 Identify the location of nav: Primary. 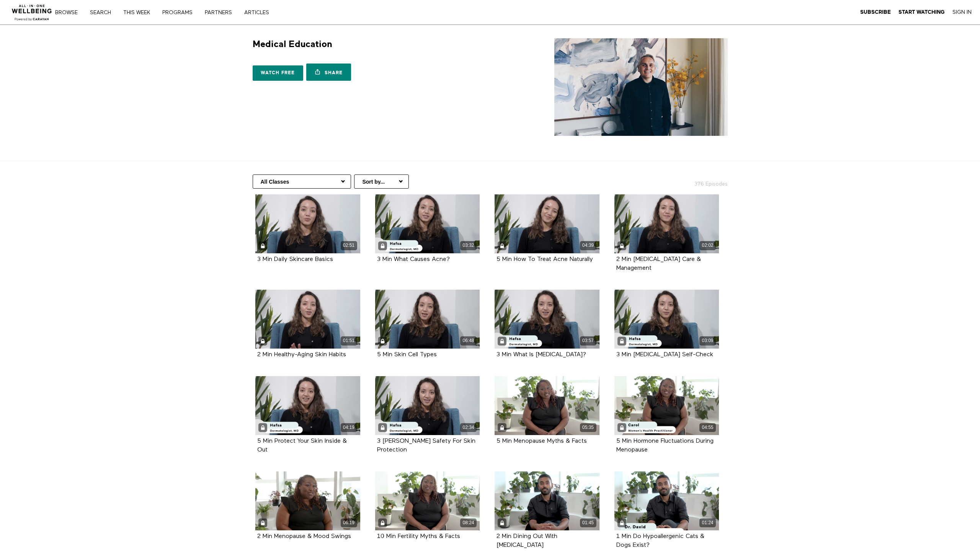
(173, 12).